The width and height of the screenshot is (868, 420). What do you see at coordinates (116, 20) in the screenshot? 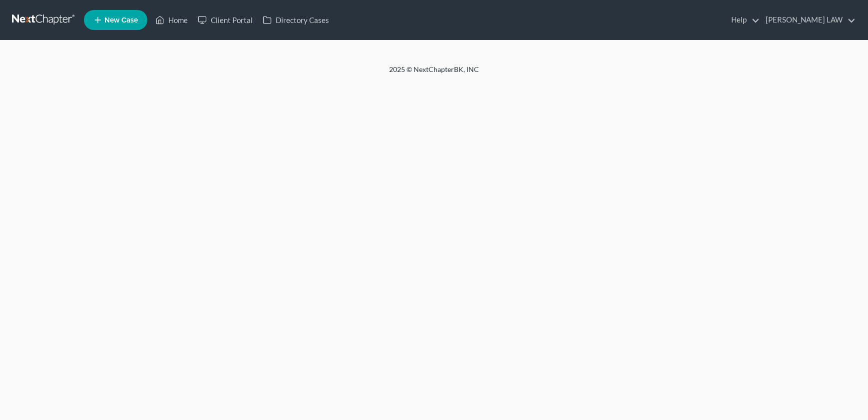
I see `new-legal-case-button: New Case` at bounding box center [116, 20].